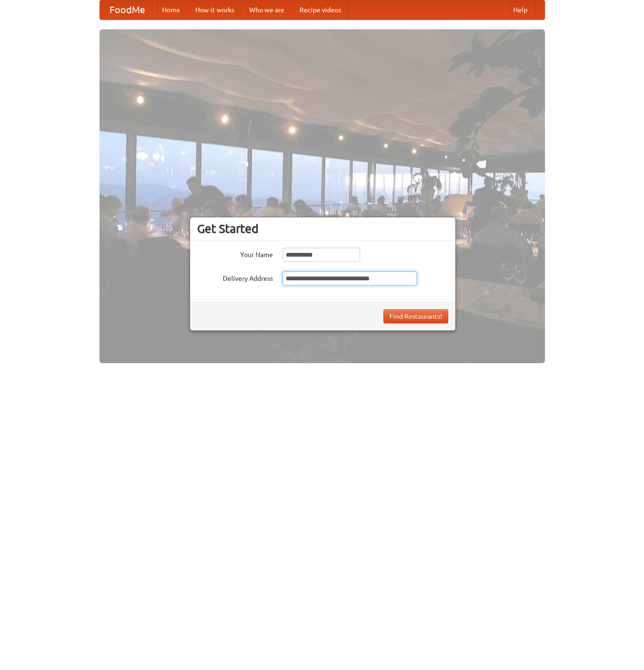 This screenshot has height=670, width=644. What do you see at coordinates (267, 10) in the screenshot?
I see `a: Who we are` at bounding box center [267, 10].